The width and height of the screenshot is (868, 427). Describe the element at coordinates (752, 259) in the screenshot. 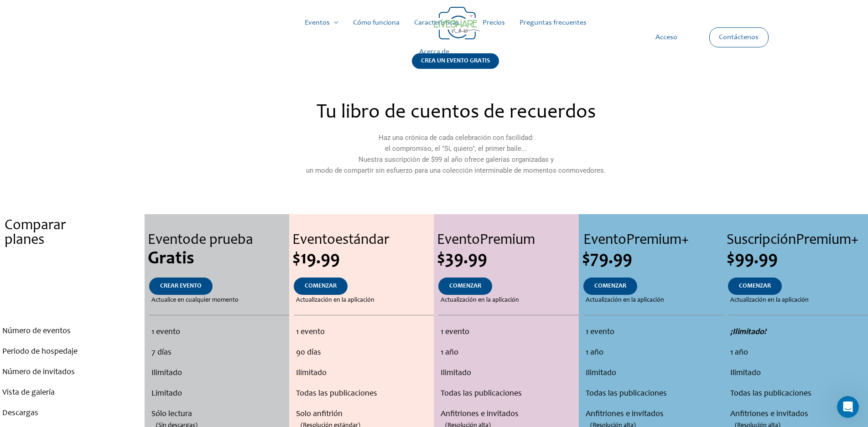

I see `font: $99.99` at that location.